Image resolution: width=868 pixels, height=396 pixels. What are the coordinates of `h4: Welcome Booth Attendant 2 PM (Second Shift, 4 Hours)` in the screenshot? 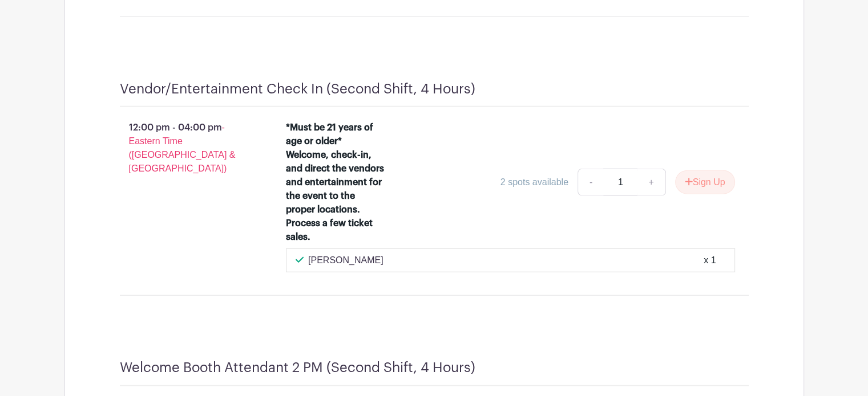 It's located at (297, 368).